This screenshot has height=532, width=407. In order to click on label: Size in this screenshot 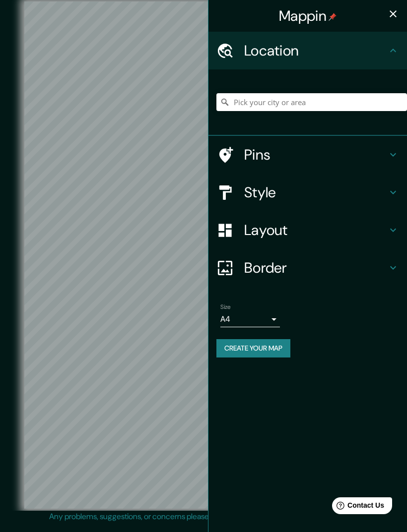, I will do `click(226, 307)`.